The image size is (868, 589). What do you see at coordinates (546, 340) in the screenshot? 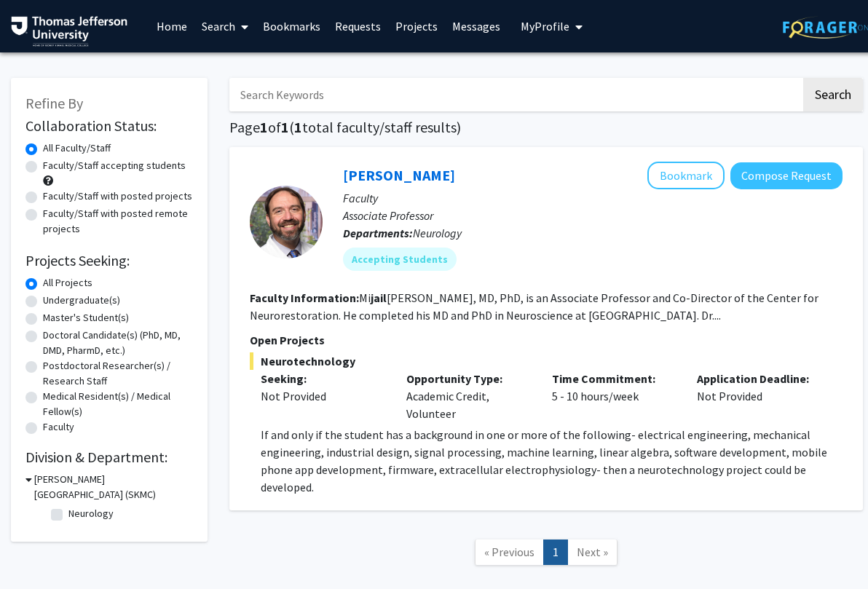
I see `p: Open Projects` at bounding box center [546, 340].